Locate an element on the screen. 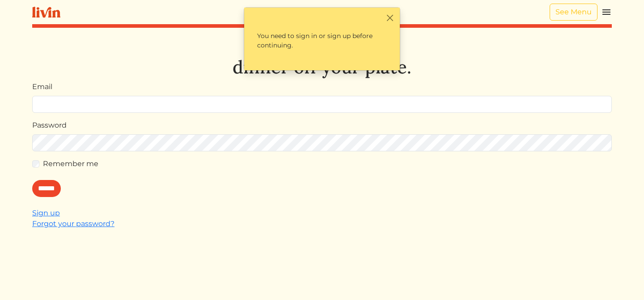 The width and height of the screenshot is (644, 300). button: Close is located at coordinates (390, 17).